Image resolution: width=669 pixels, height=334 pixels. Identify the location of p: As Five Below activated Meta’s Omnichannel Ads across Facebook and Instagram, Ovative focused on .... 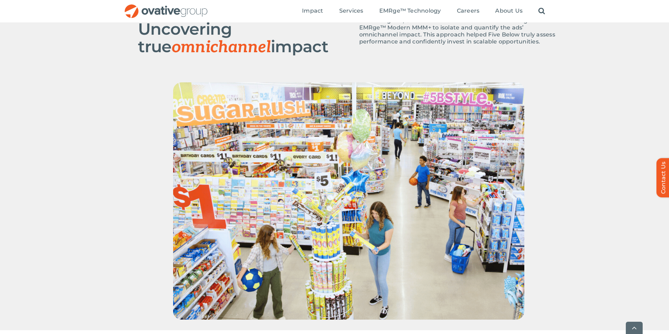
(459, 28).